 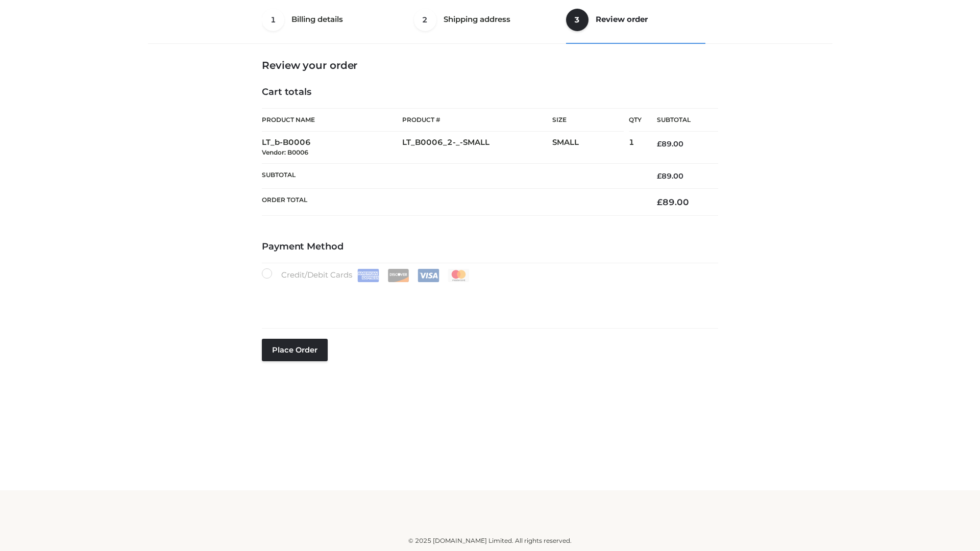 I want to click on td: SMALL, so click(x=591, y=148).